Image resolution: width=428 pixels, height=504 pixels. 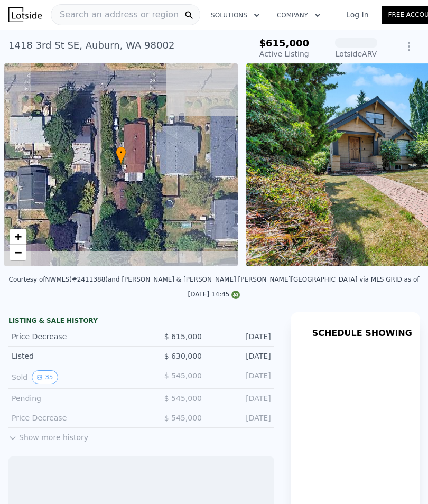 What do you see at coordinates (48, 436) in the screenshot?
I see `button: Show more history` at bounding box center [48, 436].